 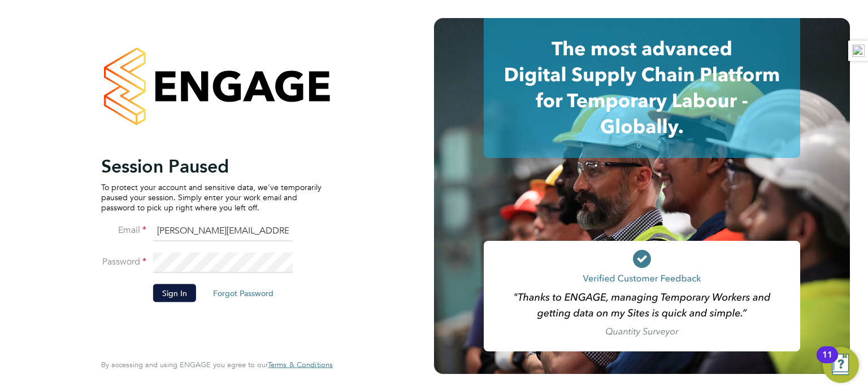 I want to click on span: Terms & Conditions, so click(x=300, y=365).